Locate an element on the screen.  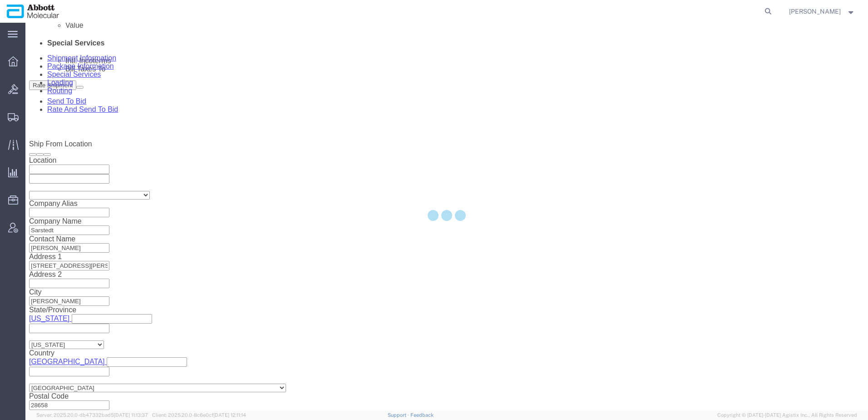
a: Support is located at coordinates (399, 414).